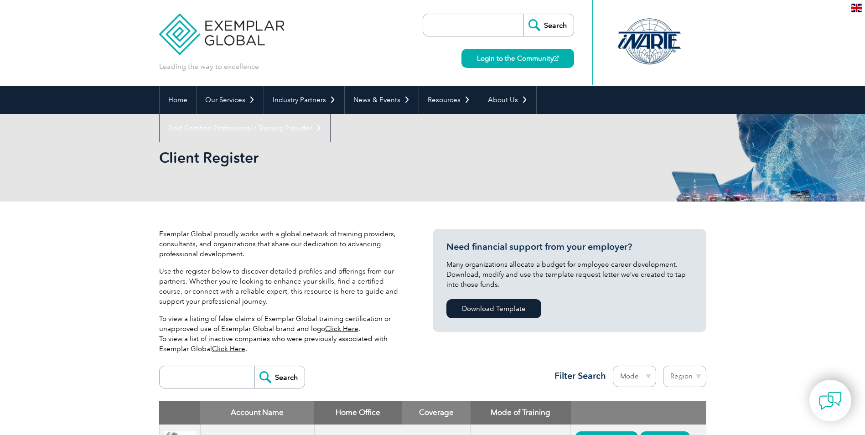  Describe the element at coordinates (856, 8) in the screenshot. I see `img: en` at that location.